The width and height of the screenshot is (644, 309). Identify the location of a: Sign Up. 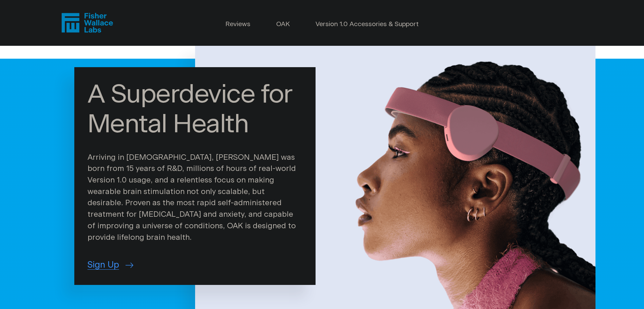
(110, 265).